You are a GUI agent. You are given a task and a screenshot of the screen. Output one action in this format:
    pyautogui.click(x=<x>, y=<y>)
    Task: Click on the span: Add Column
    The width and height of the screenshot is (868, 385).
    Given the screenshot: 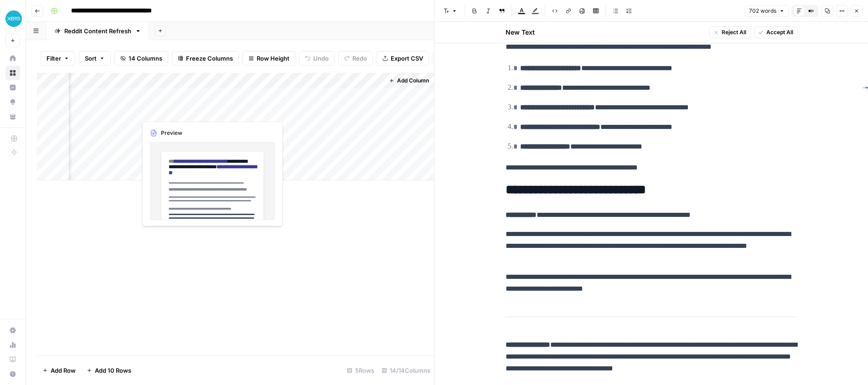 What is the action you would take?
    pyautogui.click(x=413, y=81)
    